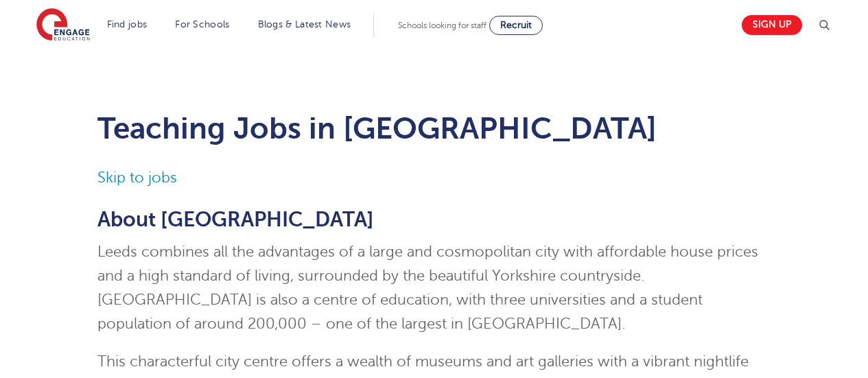  I want to click on a: For Schools, so click(202, 24).